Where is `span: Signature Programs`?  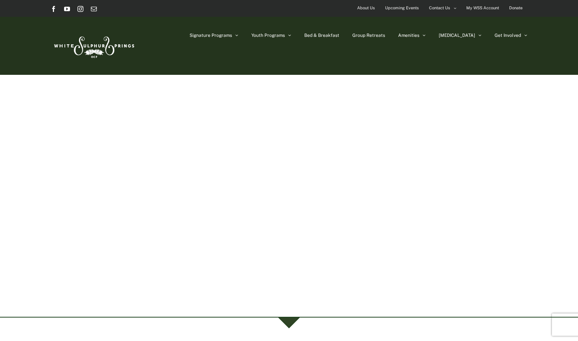
span: Signature Programs is located at coordinates (211, 35).